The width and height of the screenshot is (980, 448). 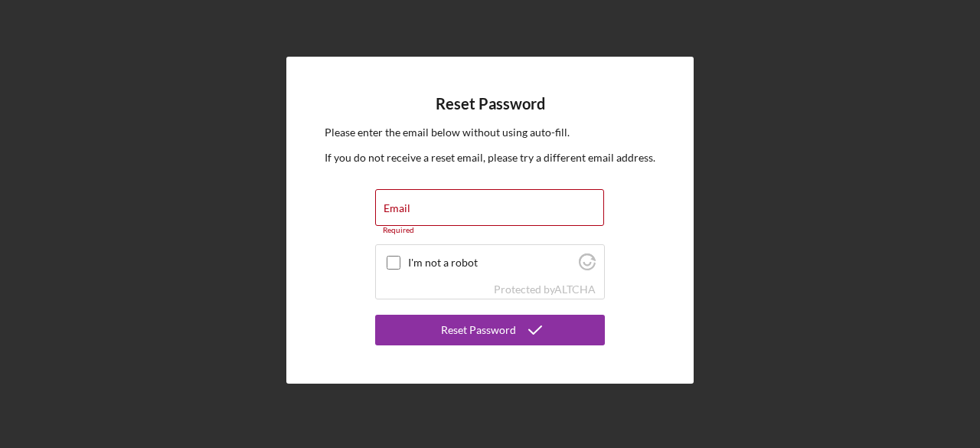 What do you see at coordinates (544, 289) in the screenshot?
I see `div: Protected by` at bounding box center [544, 289].